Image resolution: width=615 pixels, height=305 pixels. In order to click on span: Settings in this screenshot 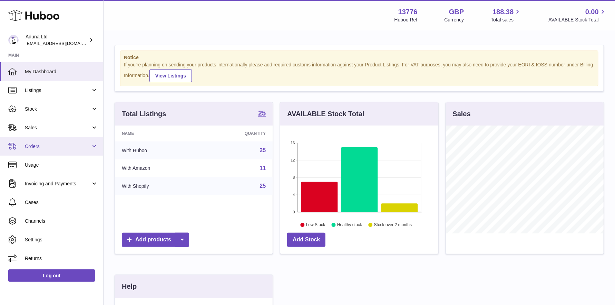, I will do `click(61, 239)`.